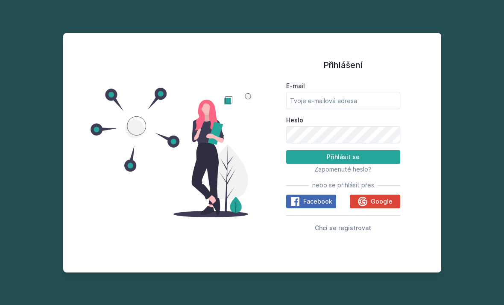  Describe the element at coordinates (311, 201) in the screenshot. I see `button: Facebook` at that location.